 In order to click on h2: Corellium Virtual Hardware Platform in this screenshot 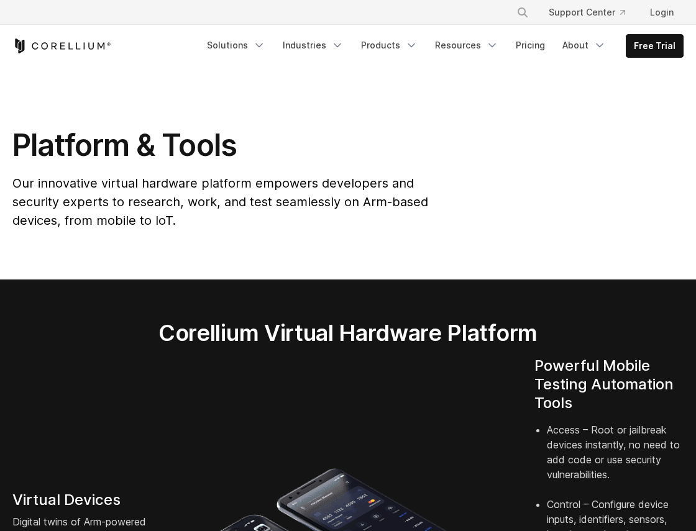, I will do `click(348, 333)`.